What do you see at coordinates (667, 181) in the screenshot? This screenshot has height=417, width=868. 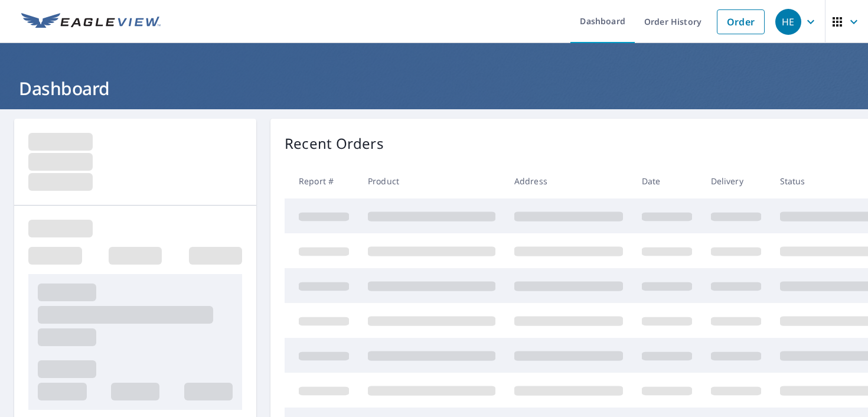 I see `th: Date` at bounding box center [667, 181].